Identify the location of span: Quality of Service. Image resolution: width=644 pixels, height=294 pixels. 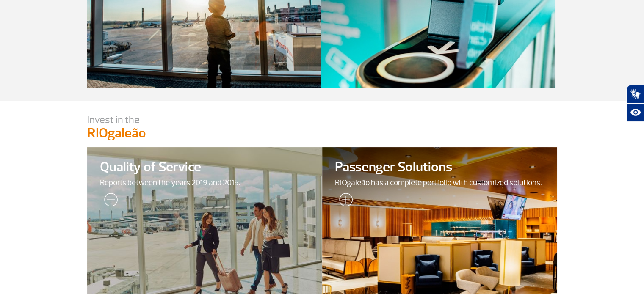
(205, 167).